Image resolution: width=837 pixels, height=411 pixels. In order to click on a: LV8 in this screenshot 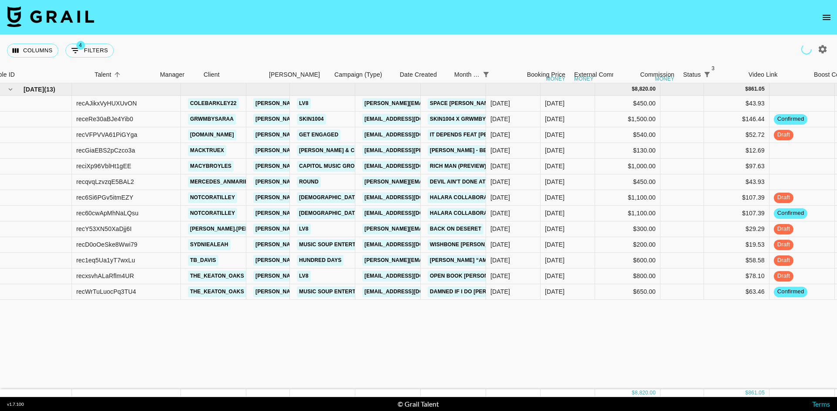, I will do `click(304, 229)`.